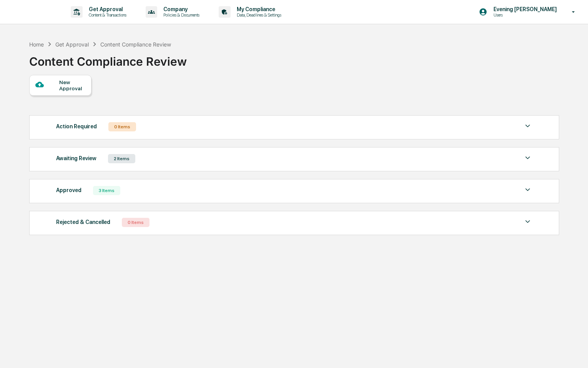 This screenshot has height=368, width=588. What do you see at coordinates (72, 44) in the screenshot?
I see `div: Get Approval` at bounding box center [72, 44].